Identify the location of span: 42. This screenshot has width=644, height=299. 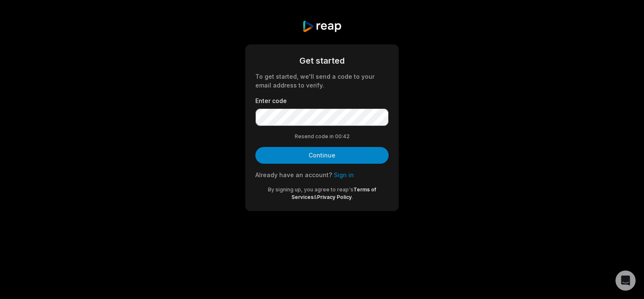
(346, 137).